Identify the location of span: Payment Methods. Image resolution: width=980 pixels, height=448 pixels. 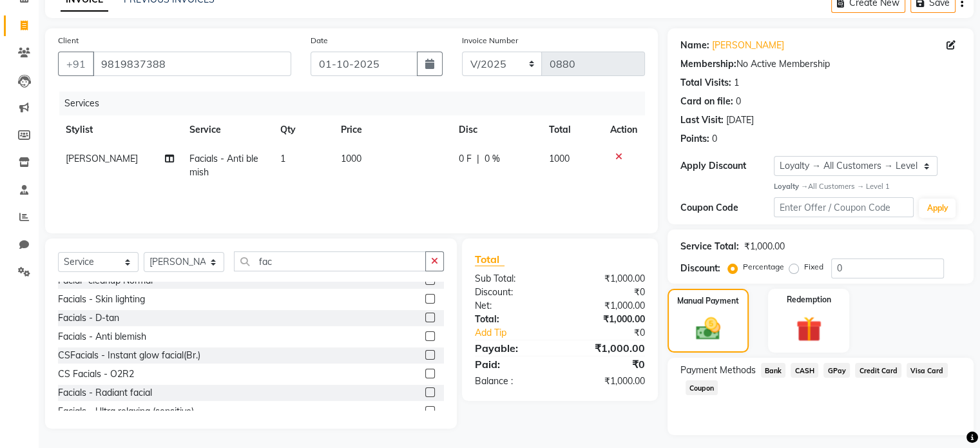
(718, 370).